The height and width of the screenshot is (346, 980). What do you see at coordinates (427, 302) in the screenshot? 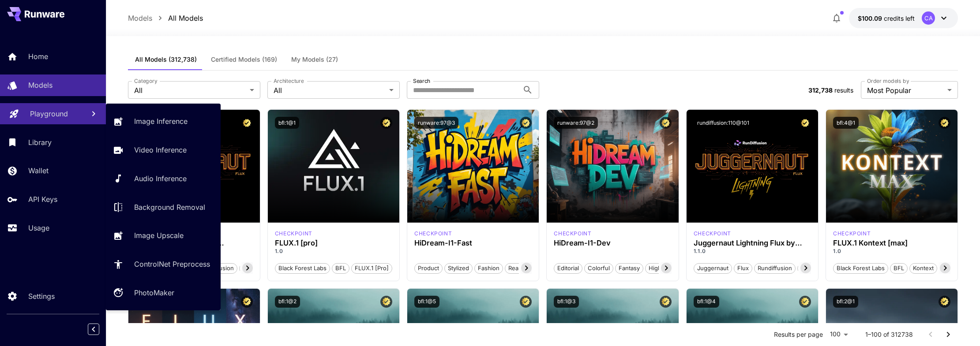
I see `button: bfl:1@5` at bounding box center [427, 302].